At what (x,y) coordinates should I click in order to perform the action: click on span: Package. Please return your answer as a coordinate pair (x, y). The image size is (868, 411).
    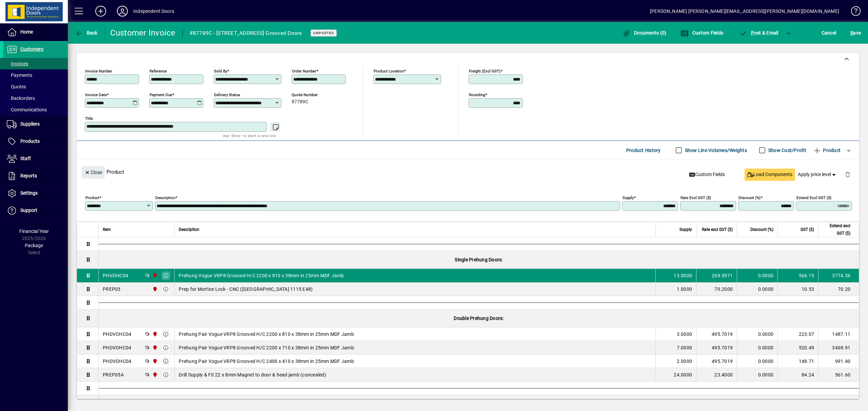
    Looking at the image, I should click on (34, 245).